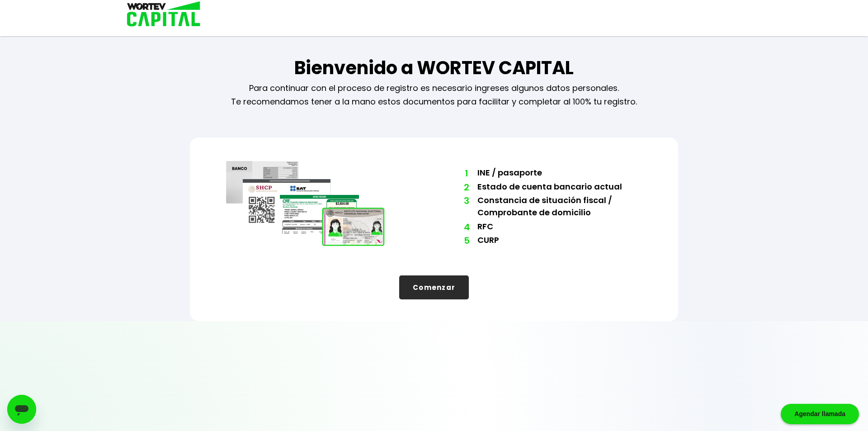 The image size is (868, 431). I want to click on li: Estado de cuenta bancario actual, so click(560, 187).